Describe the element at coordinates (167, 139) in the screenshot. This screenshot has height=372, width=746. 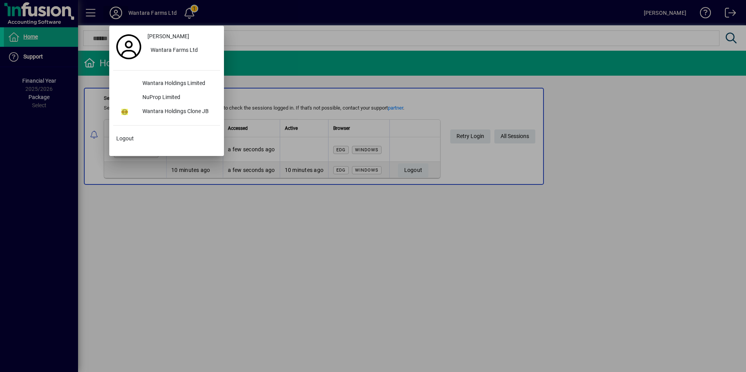
I see `button: Logout` at that location.